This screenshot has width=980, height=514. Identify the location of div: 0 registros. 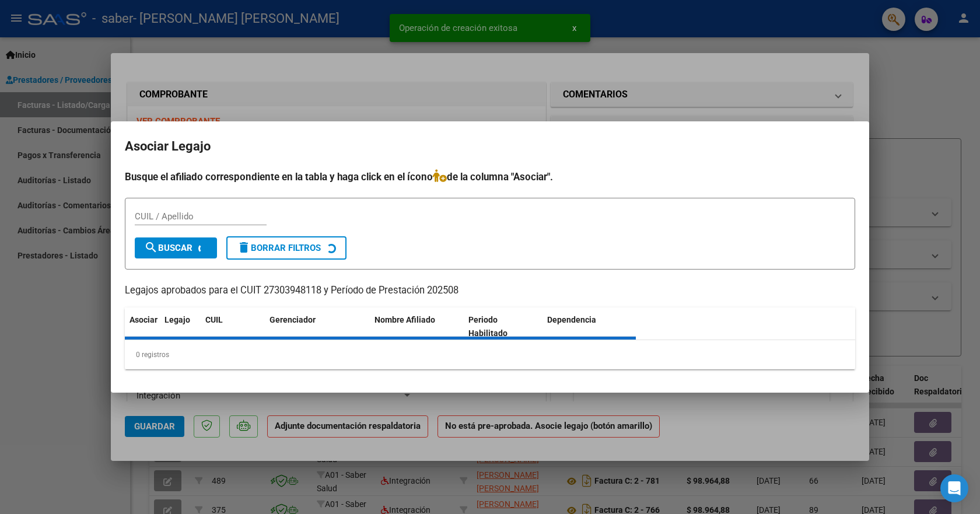
(490, 354).